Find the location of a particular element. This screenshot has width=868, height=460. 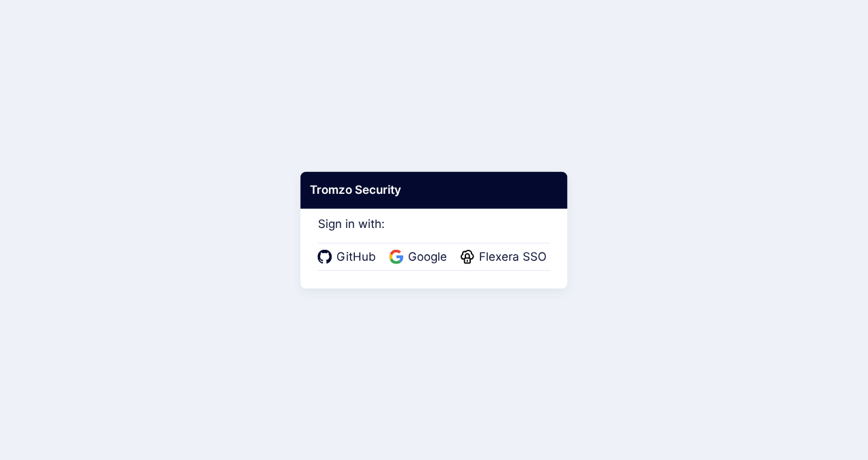

div: Sign in with: is located at coordinates (434, 235).